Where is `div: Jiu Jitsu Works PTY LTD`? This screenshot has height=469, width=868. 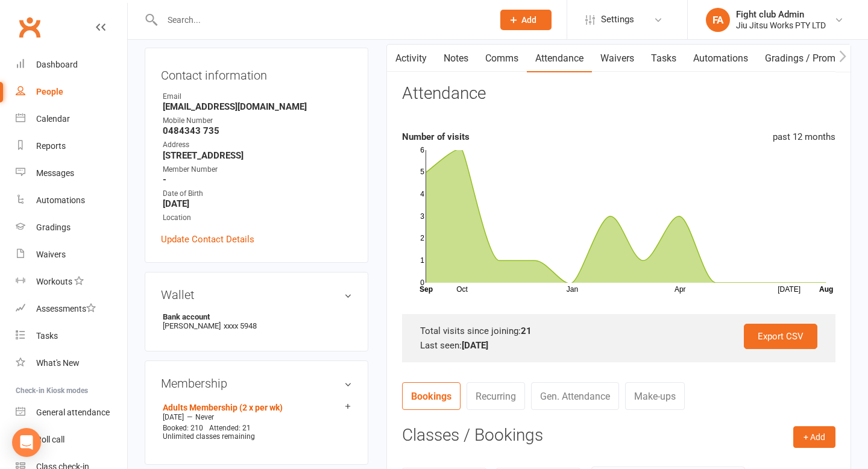 div: Jiu Jitsu Works PTY LTD is located at coordinates (780, 25).